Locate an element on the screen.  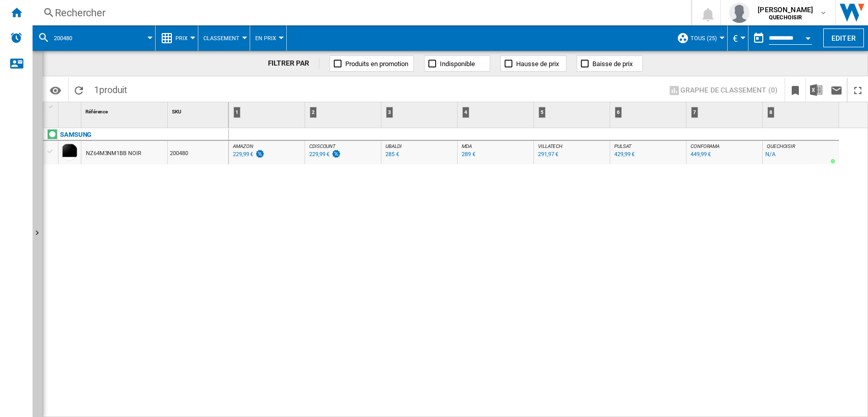
b: QUECHOISIR is located at coordinates (785, 17).